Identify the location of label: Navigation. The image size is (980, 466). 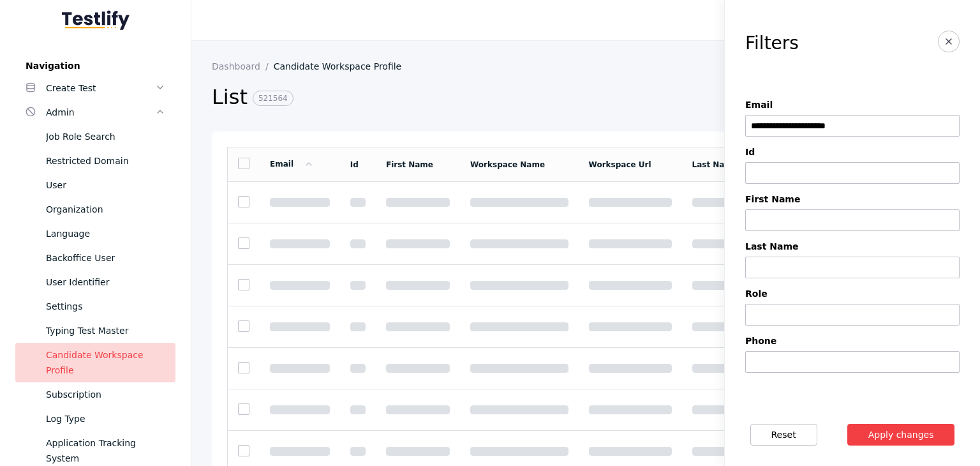
(95, 65).